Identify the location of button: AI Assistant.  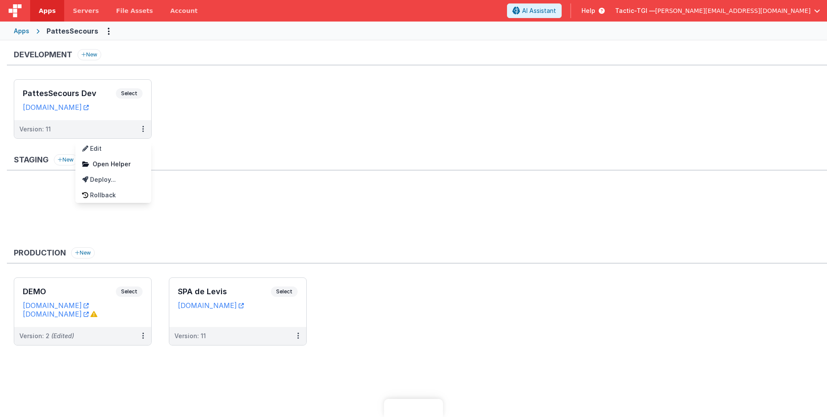
(534, 11).